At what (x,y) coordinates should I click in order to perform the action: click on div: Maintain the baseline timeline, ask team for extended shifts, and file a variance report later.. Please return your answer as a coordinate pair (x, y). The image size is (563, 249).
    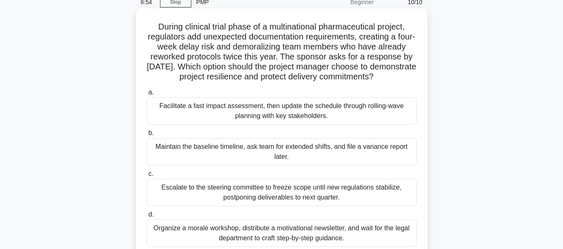
    Looking at the image, I should click on (282, 152).